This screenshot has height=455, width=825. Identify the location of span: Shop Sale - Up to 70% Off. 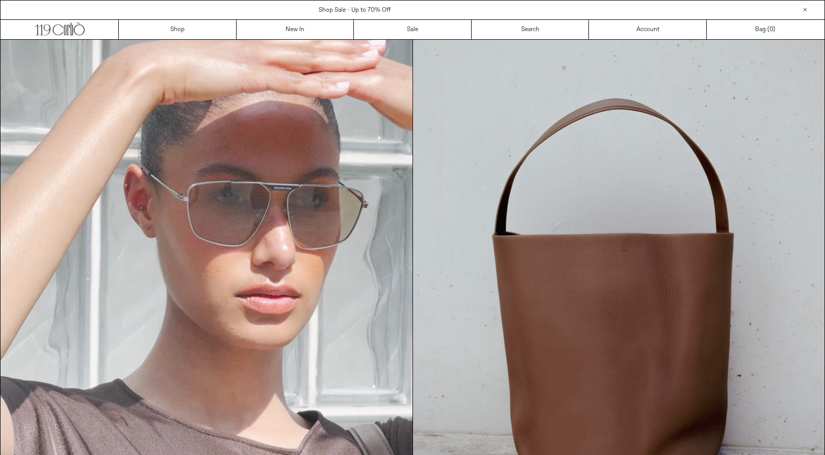
(354, 10).